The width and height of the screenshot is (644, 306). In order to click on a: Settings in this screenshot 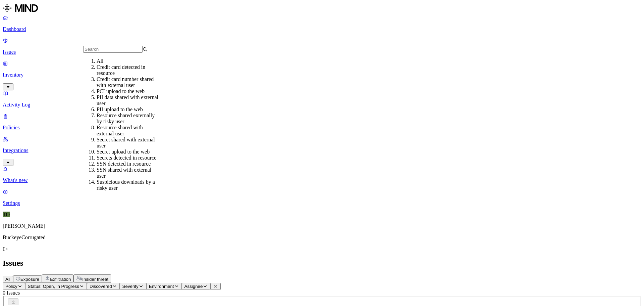, I will do `click(322, 197)`.